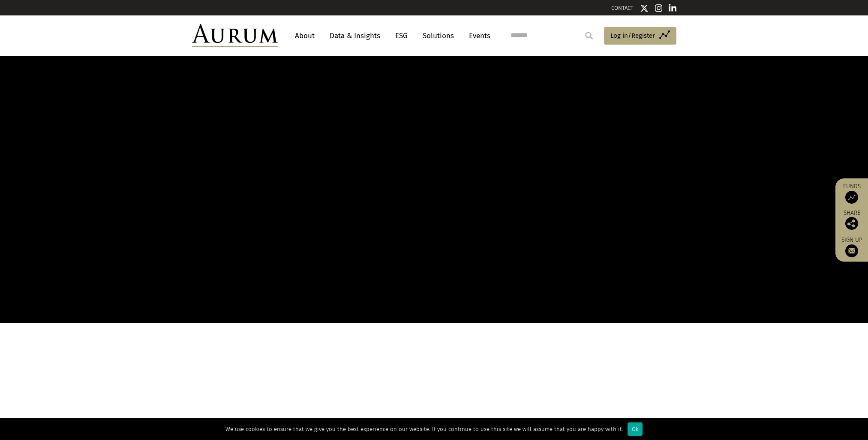 The image size is (868, 440). Describe the element at coordinates (673, 8) in the screenshot. I see `img: Linkedin icon` at that location.